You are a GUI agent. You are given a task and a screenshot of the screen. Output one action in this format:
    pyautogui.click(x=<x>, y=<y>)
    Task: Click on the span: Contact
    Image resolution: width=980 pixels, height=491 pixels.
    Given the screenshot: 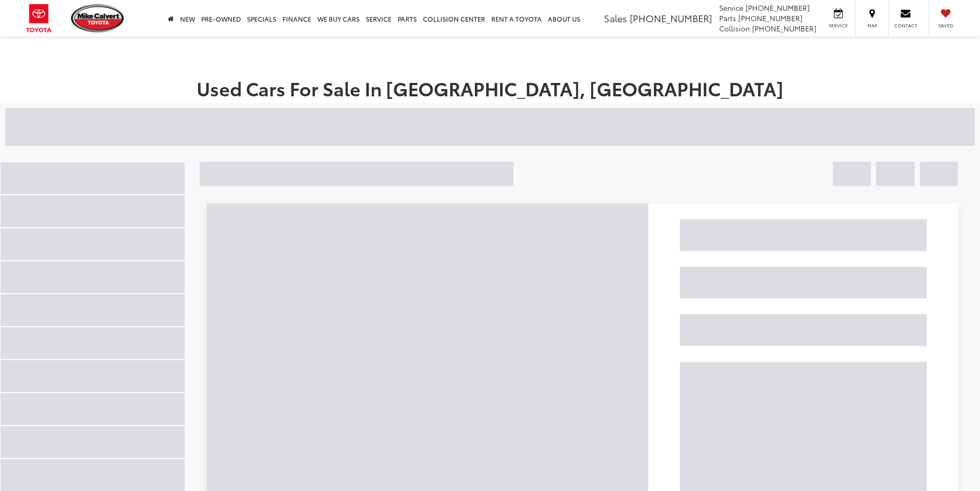 What is the action you would take?
    pyautogui.click(x=906, y=25)
    